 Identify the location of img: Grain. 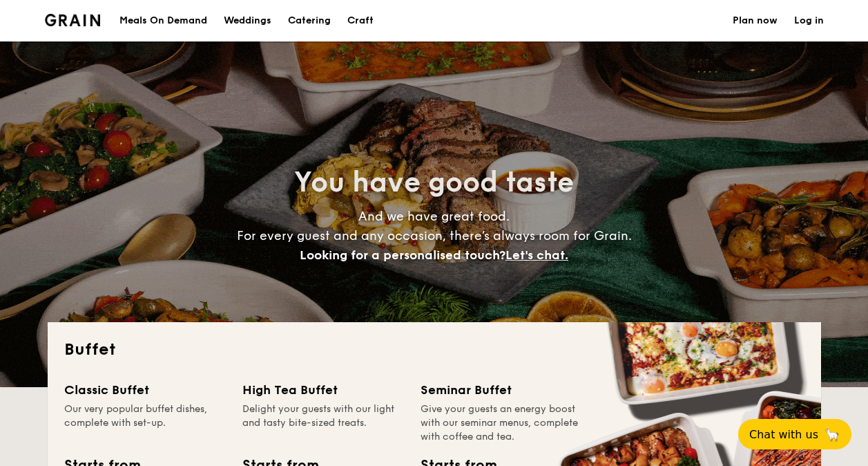
(73, 20).